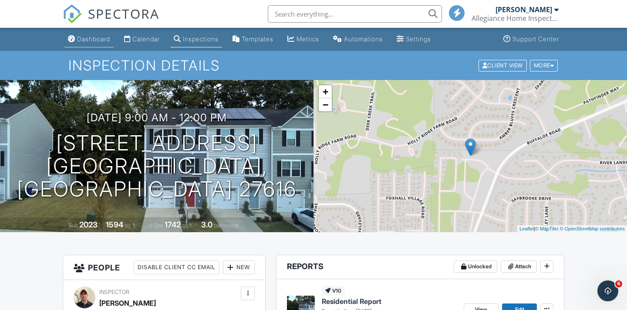 This screenshot has height=310, width=627. Describe the element at coordinates (196, 39) in the screenshot. I see `a: Inspections` at that location.